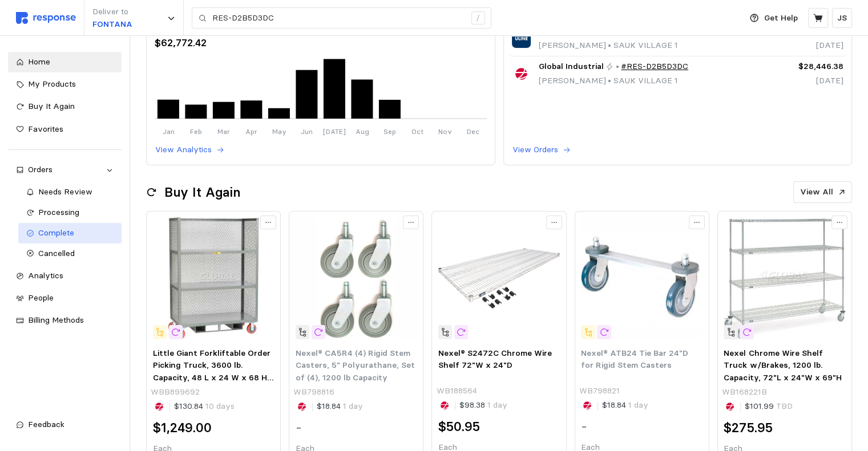  Describe the element at coordinates (445, 131) in the screenshot. I see `tspan: Nov` at that location.